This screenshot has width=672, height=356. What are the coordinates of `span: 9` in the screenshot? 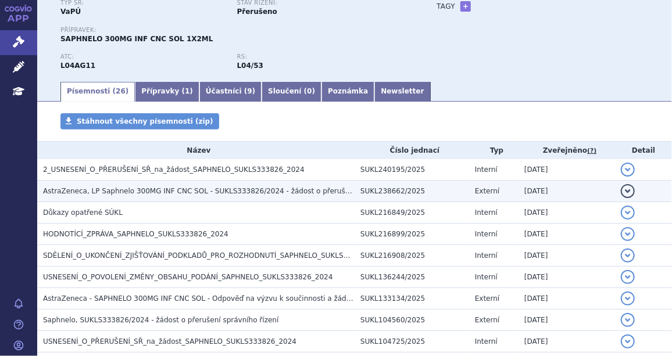 It's located at (249, 91).